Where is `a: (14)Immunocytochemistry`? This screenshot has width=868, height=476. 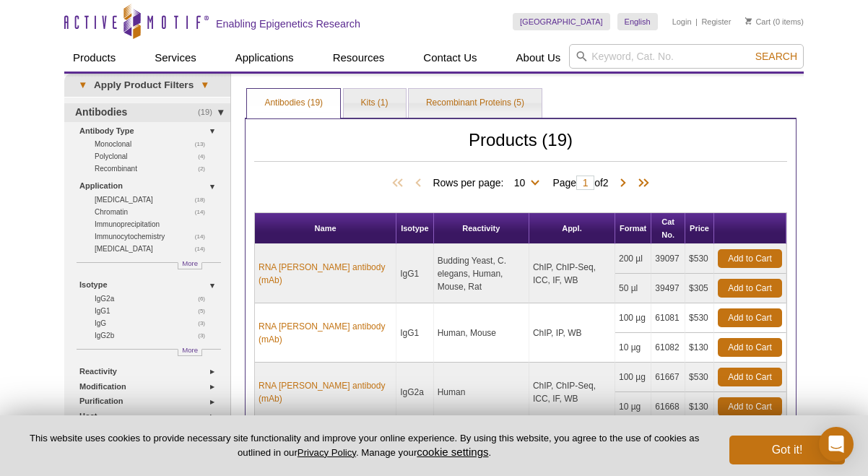
a: (14)Immunocytochemistry is located at coordinates (154, 237).